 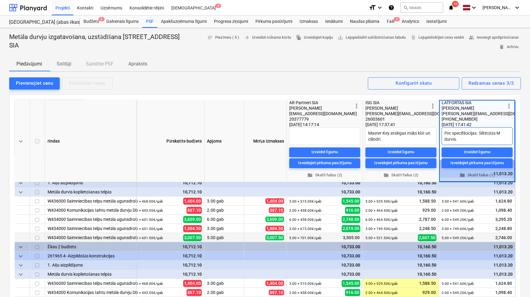 What do you see at coordinates (101, 19) in the screenshot?
I see `span: 3` at bounding box center [101, 19].